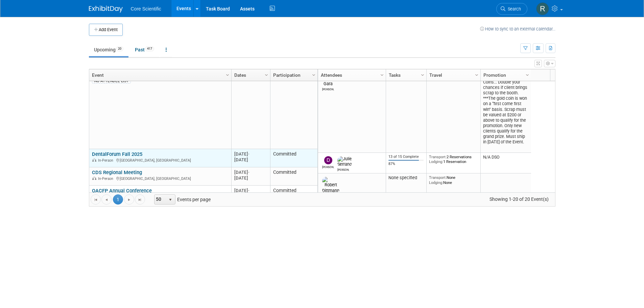 The height and width of the screenshot is (308, 644). I want to click on a: Past417, so click(144, 49).